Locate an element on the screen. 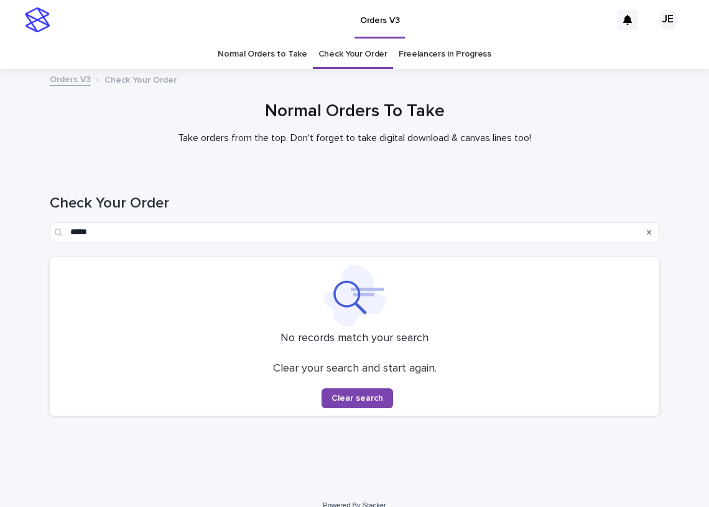 Image resolution: width=709 pixels, height=507 pixels. a: Normal Orders to Take is located at coordinates (262, 54).